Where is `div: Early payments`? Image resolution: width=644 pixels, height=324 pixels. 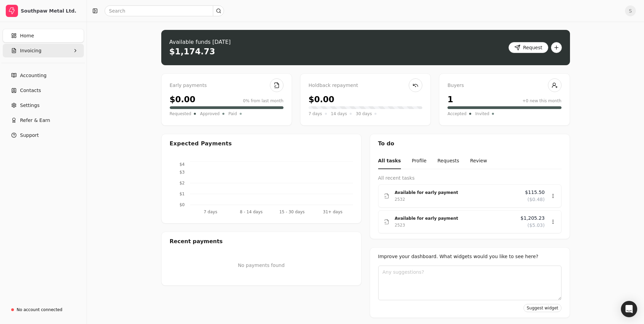
div: Early payments is located at coordinates (227, 86).